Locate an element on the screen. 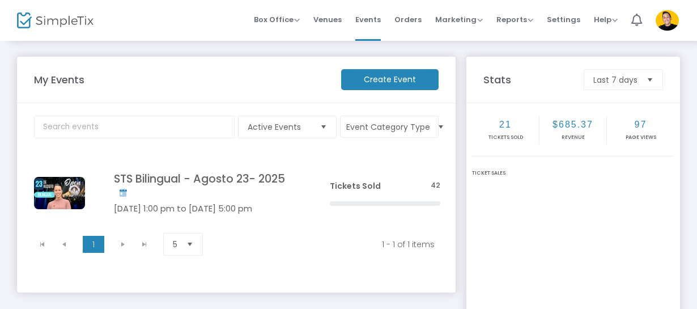 The image size is (697, 309). span: Box Office is located at coordinates (277, 19).